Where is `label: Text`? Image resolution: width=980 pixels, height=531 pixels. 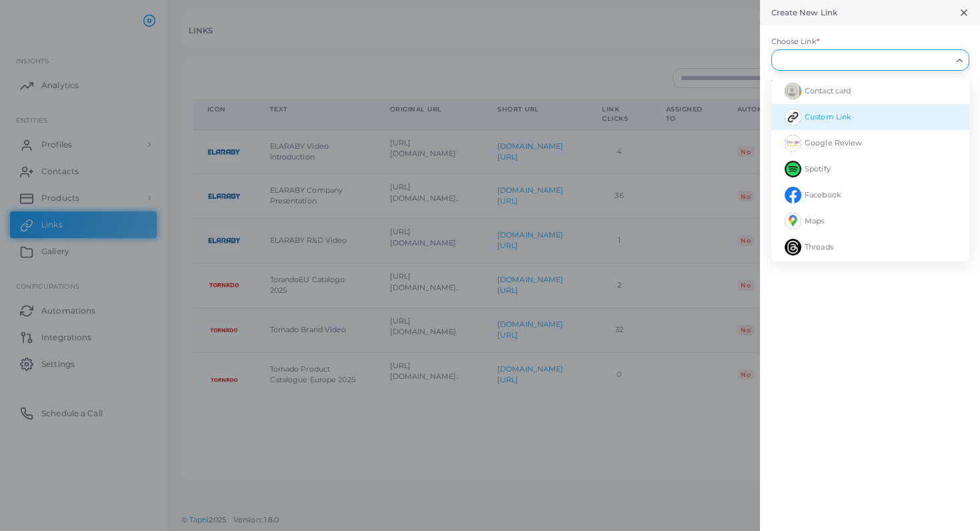 label: Text is located at coordinates (781, 84).